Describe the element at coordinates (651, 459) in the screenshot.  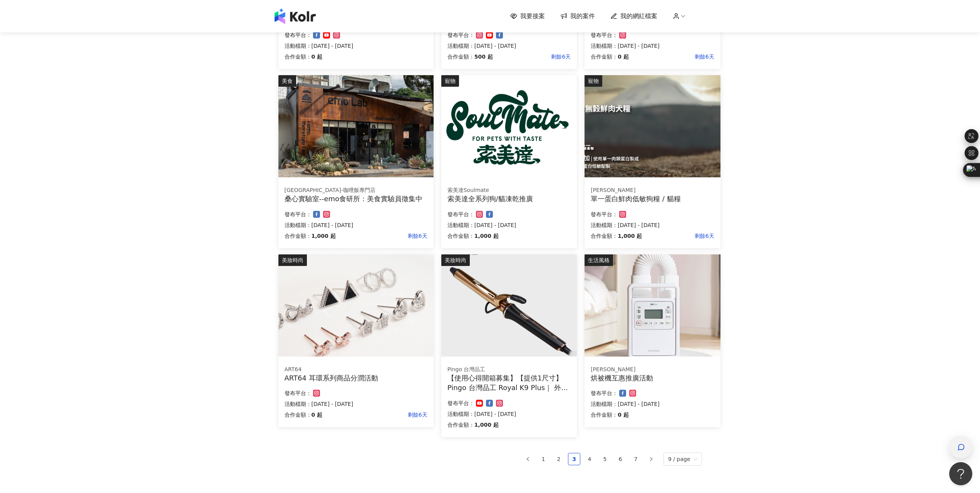
I see `li: Next Page` at that location.